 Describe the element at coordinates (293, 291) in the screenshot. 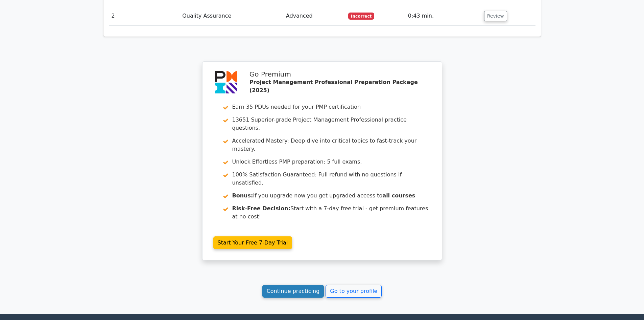

I see `a: Continue practicing` at that location.